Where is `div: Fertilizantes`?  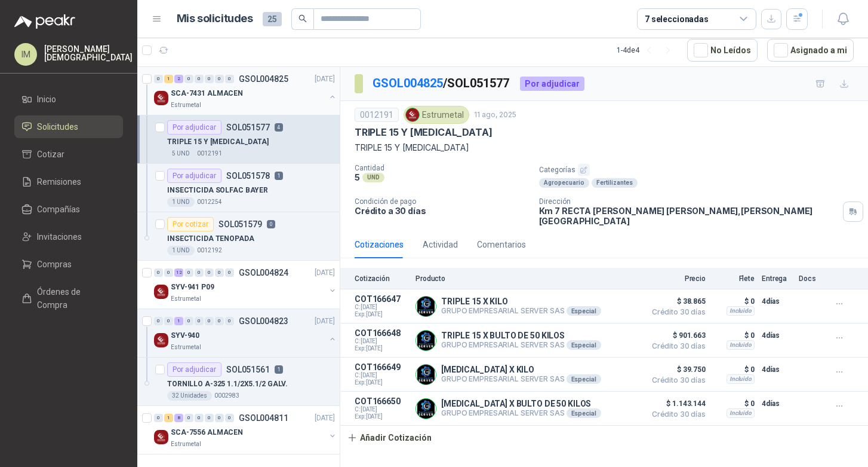
div: Fertilizantes is located at coordinates (615, 183).